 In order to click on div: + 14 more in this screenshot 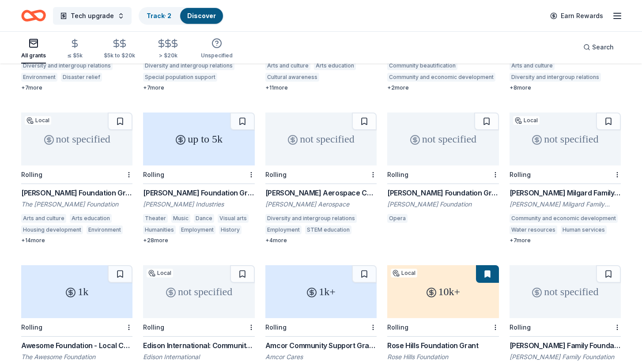, I will do `click(77, 240)`.